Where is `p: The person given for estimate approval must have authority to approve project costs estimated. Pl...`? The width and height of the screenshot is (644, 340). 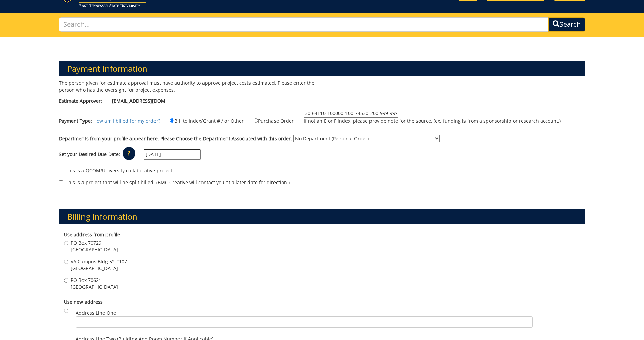
p: The person given for estimate approval must have authority to approve project costs estimated. Pl... is located at coordinates (188, 87).